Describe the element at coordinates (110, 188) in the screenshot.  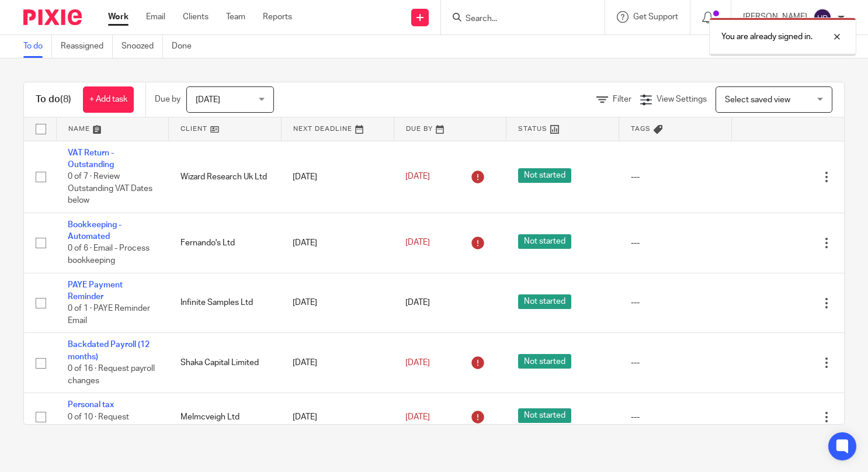
I see `span: 0 of 7 · Review Outstanding VAT Dates below` at that location.